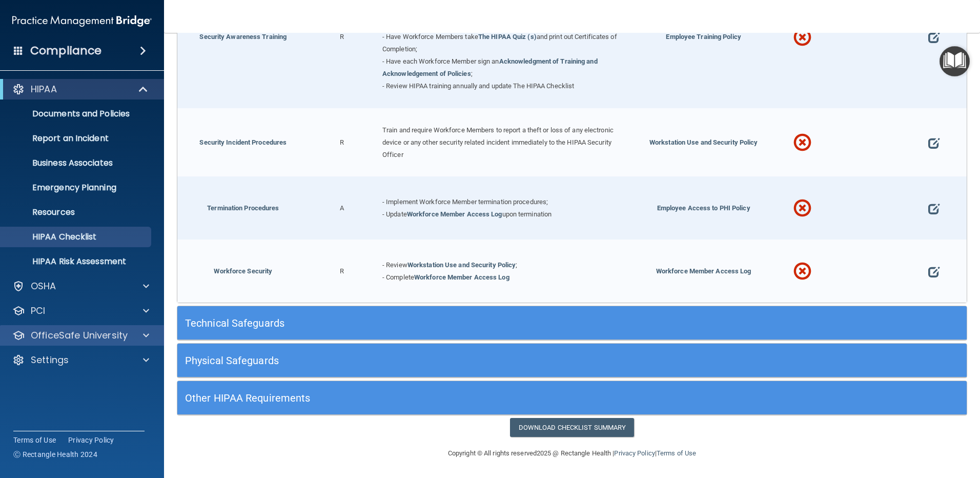  What do you see at coordinates (43, 286) in the screenshot?
I see `p: OSHA` at bounding box center [43, 286].